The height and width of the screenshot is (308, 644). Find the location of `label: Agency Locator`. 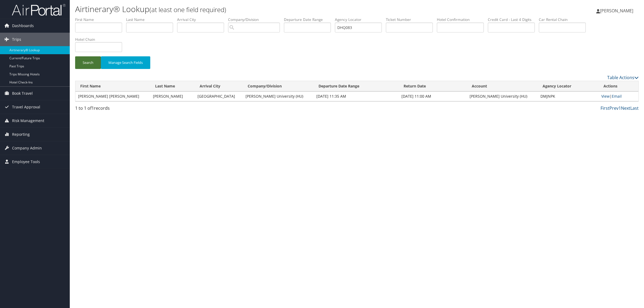

label: Agency Locator is located at coordinates (361, 20).